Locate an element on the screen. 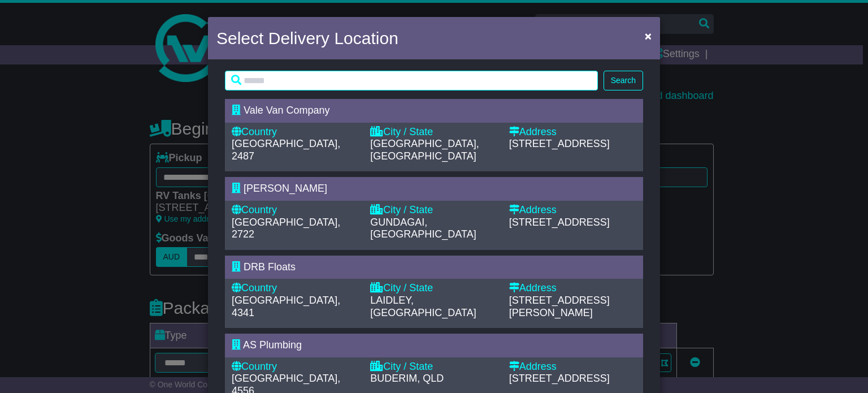  span: AS Plumbing is located at coordinates (272, 345).